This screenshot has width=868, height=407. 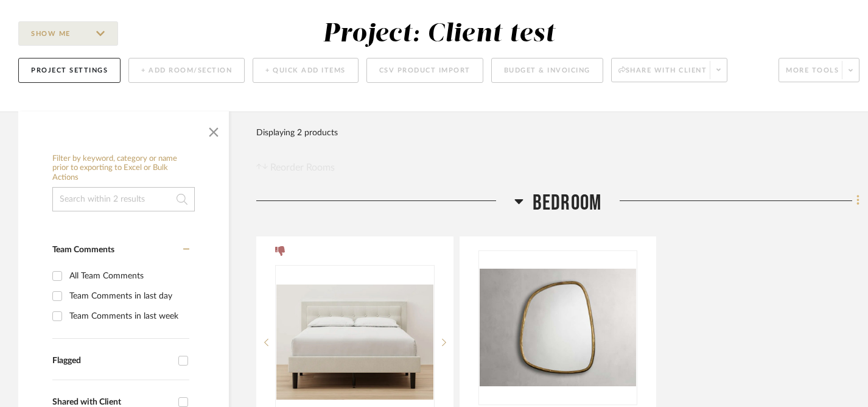 I want to click on div: Team Comments in last day, so click(x=128, y=296).